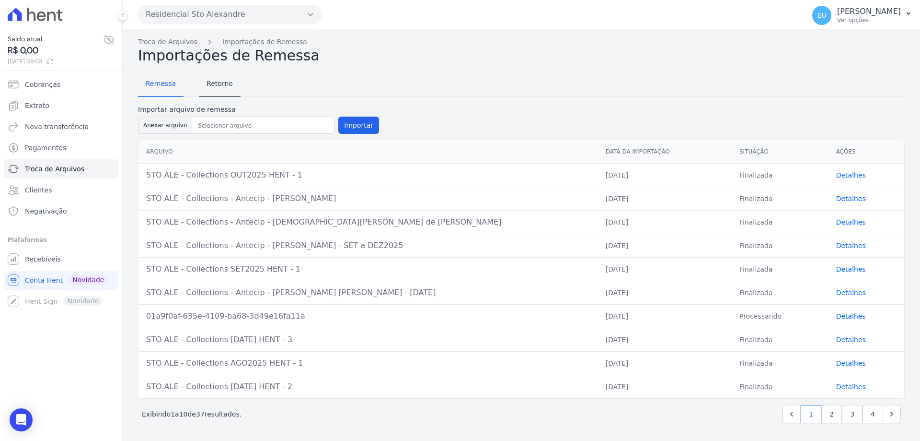  What do you see at coordinates (173, 414) in the screenshot?
I see `span: 1` at bounding box center [173, 414].